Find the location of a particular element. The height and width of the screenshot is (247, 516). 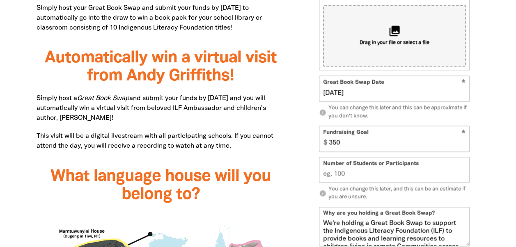

p: You can change this later, and this can be an estimate if you are unsure. is located at coordinates (394, 193).